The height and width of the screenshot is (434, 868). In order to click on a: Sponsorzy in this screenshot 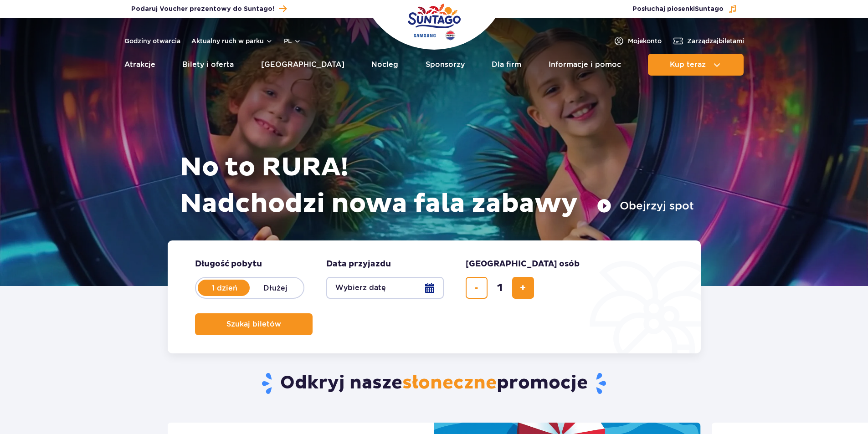, I will do `click(445, 65)`.